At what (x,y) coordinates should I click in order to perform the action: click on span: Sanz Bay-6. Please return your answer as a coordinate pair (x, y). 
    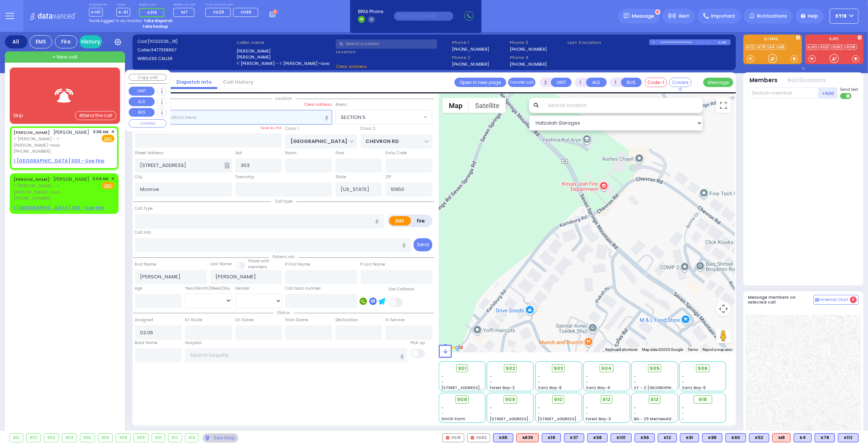
    Looking at the image, I should click on (549, 388).